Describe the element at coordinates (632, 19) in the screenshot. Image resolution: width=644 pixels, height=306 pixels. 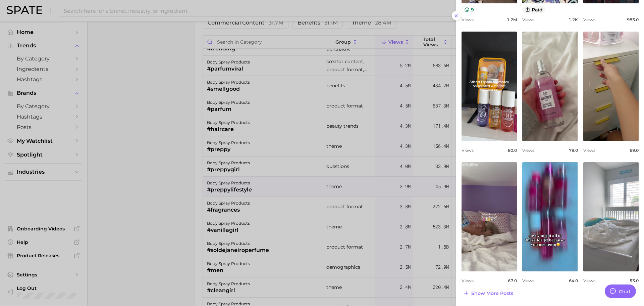
I see `span: 983.0` at that location.